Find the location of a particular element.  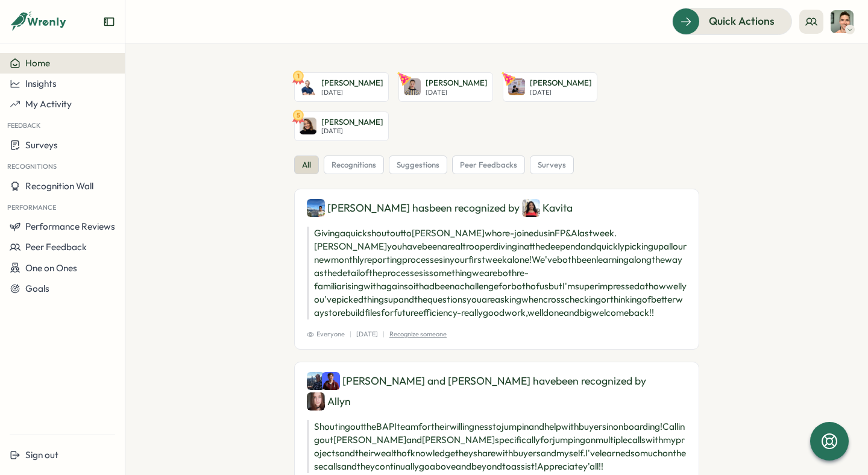

span: surveys is located at coordinates (551, 165).